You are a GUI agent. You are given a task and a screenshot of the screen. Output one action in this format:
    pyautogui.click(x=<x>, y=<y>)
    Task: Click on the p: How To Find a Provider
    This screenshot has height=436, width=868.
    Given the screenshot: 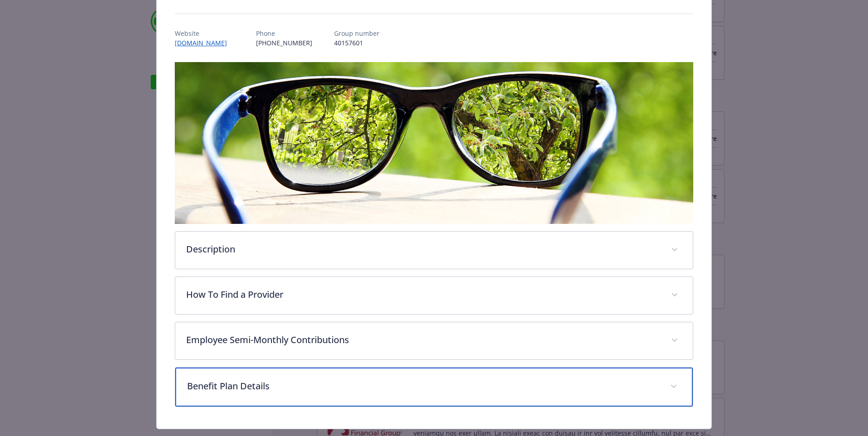 What is the action you would take?
    pyautogui.click(x=423, y=295)
    